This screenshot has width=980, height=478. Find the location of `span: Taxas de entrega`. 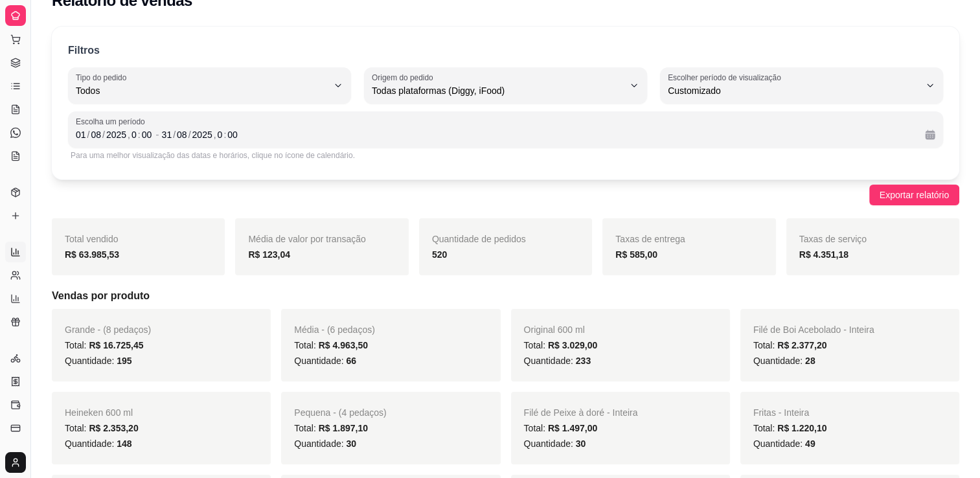

span: Taxas de entrega is located at coordinates (650, 239).